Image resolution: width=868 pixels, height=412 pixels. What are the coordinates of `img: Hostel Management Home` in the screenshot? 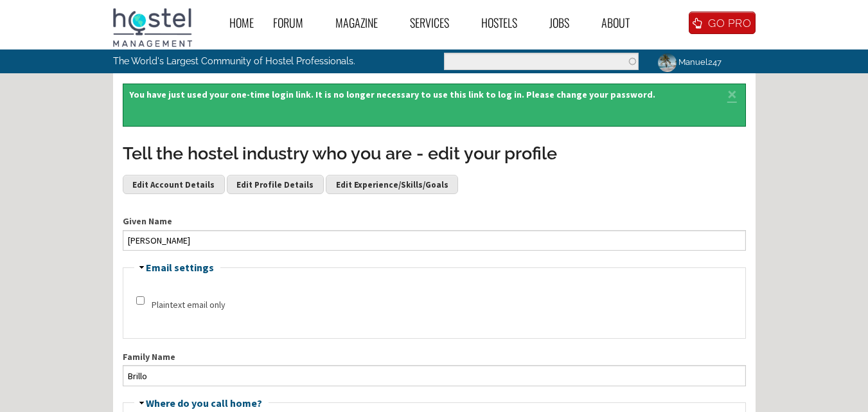 It's located at (152, 28).